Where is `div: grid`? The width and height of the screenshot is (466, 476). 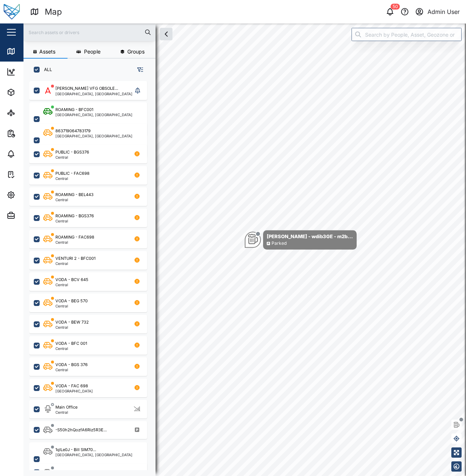 div: grid is located at coordinates (92, 274).